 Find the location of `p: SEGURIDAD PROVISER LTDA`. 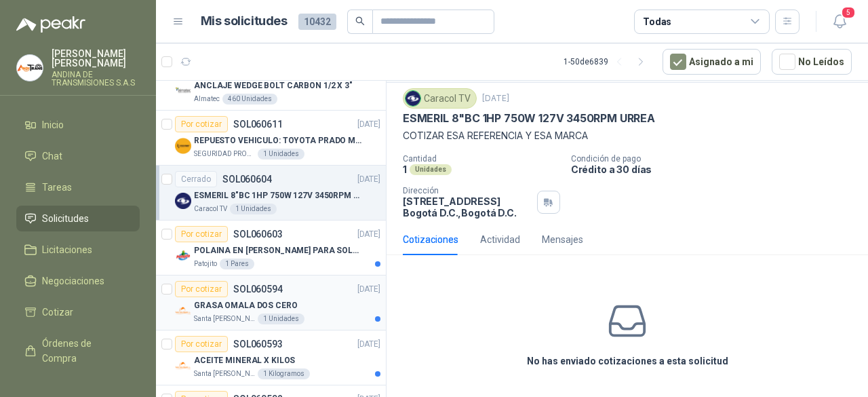

p: SEGURIDAD PROVISER LTDA is located at coordinates (224, 154).